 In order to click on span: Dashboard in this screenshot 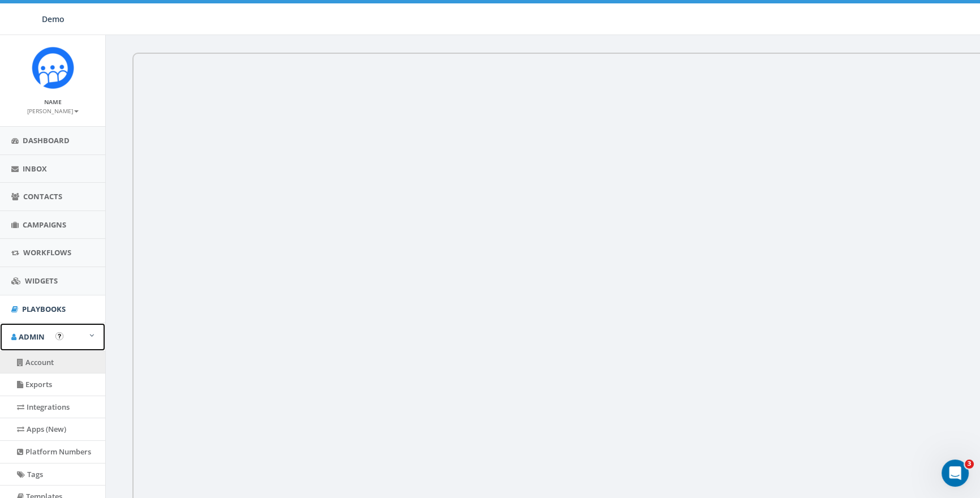, I will do `click(46, 140)`.